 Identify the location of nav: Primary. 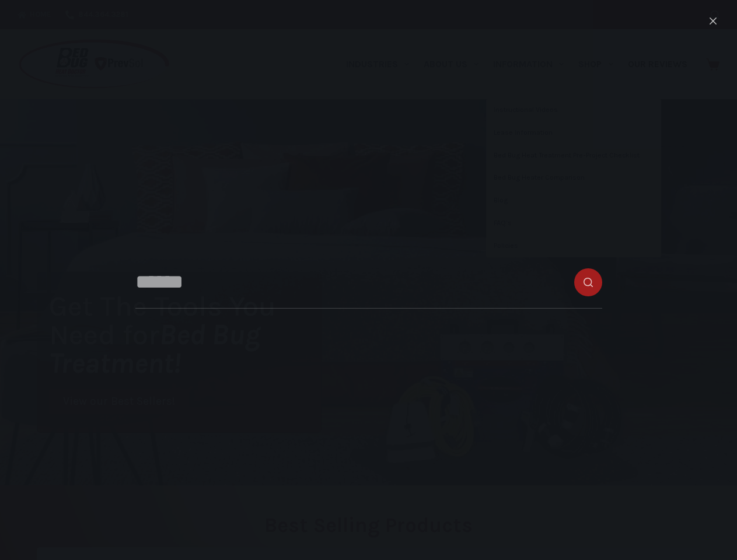
(516, 64).